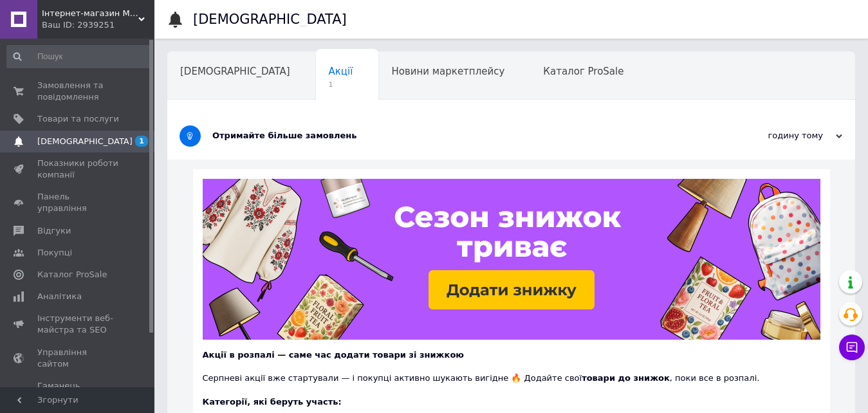 The height and width of the screenshot is (413, 868). What do you see at coordinates (334, 354) in the screenshot?
I see `b: Акції в розпалі — саме час додати товари зі знижкою` at bounding box center [334, 354].